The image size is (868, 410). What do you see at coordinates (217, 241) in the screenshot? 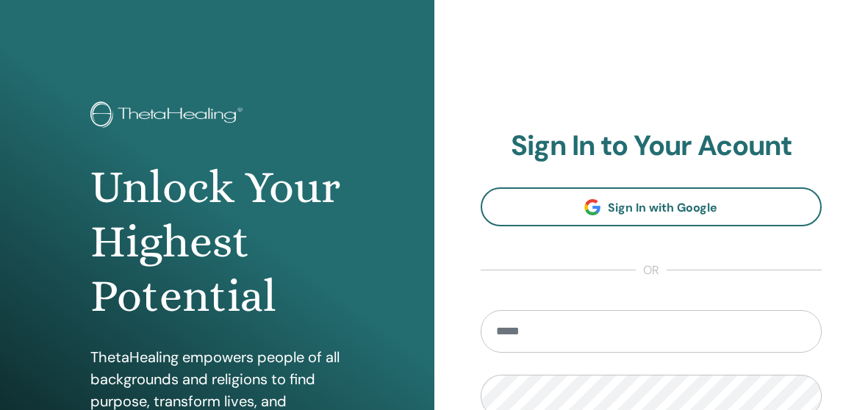
I see `h1: Unlock Your Highest Potential` at bounding box center [217, 241].